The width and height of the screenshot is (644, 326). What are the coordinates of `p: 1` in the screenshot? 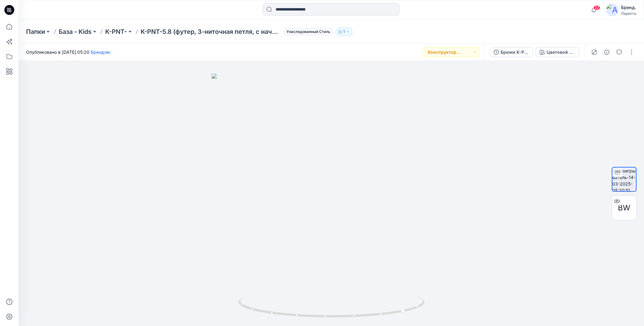 It's located at (344, 32).